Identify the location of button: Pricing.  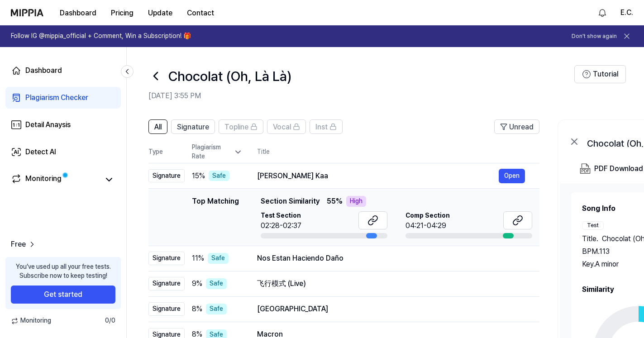
(122, 13).